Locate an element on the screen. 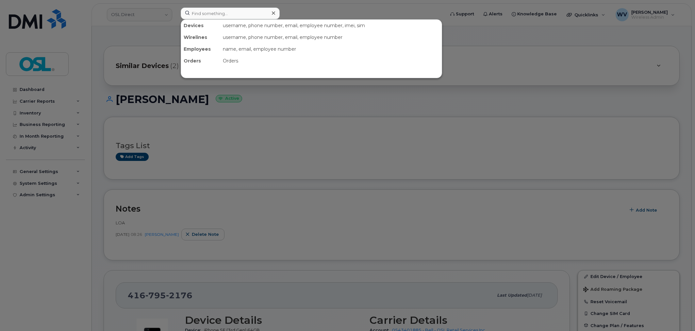  div: name, email, employee number is located at coordinates (331, 49).